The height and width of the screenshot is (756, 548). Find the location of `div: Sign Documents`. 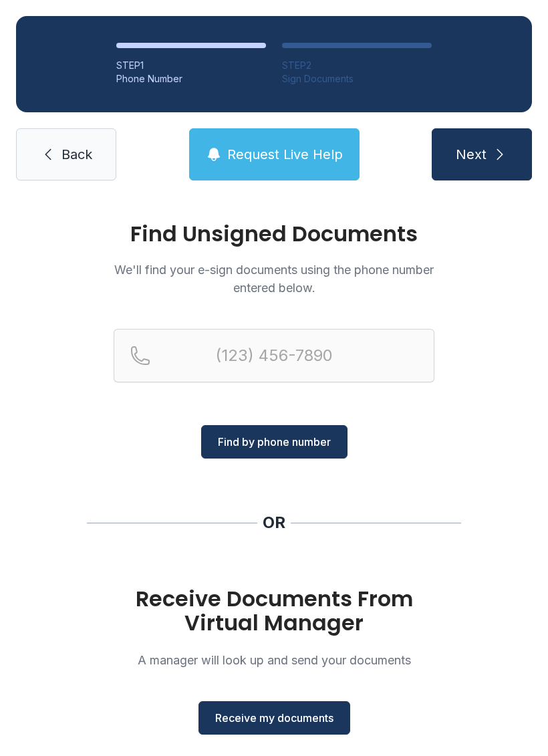

div: Sign Documents is located at coordinates (357, 79).